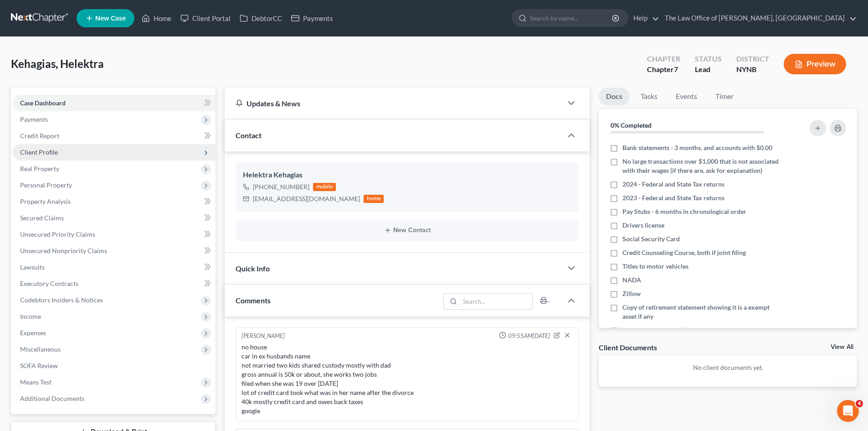 Image resolution: width=868 pixels, height=431 pixels. Describe the element at coordinates (42, 217) in the screenshot. I see `span: Secured Claims` at that location.